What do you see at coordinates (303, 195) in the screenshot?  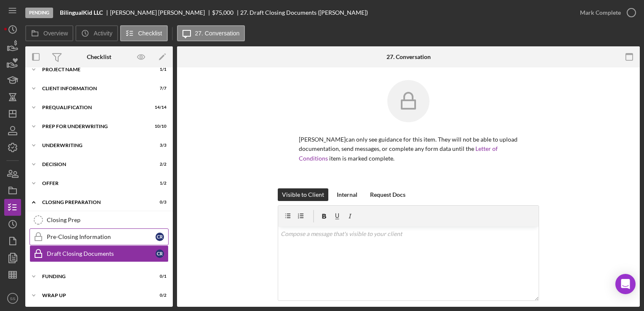 I see `button: Visible to Client` at bounding box center [303, 195].